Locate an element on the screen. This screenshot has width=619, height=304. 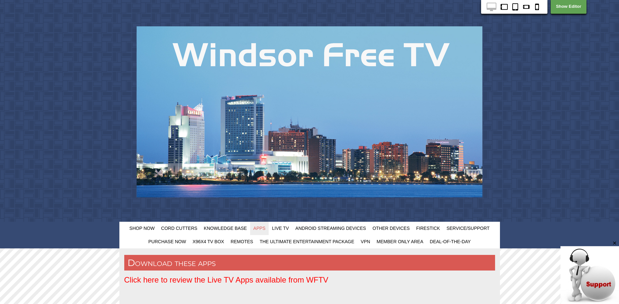
a: Service/Support is located at coordinates (468, 228).